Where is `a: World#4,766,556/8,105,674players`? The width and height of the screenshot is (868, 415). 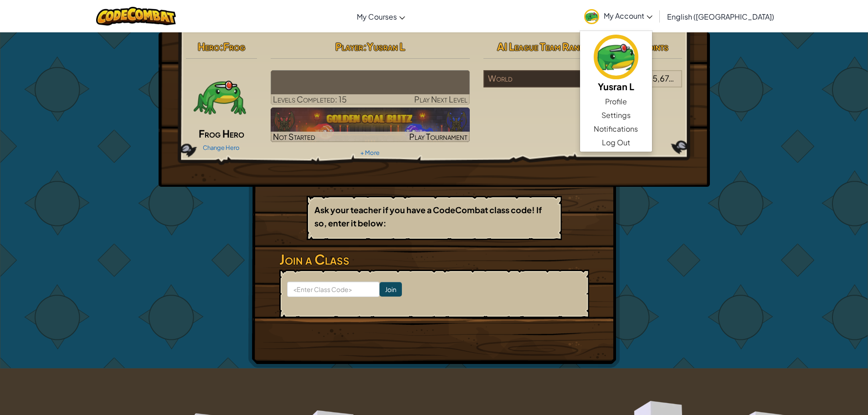
a: World#4,766,556/8,105,674players is located at coordinates (583, 84).